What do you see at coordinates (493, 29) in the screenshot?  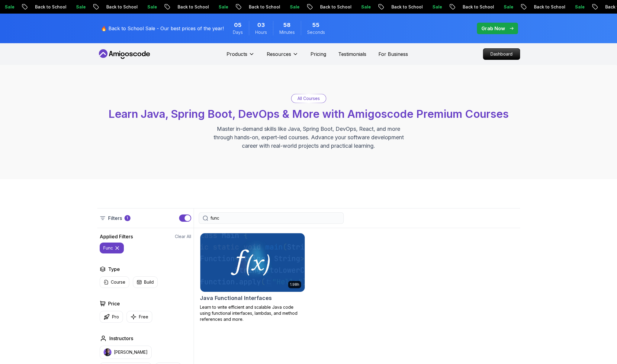 I see `p: Grab Now` at bounding box center [493, 29].